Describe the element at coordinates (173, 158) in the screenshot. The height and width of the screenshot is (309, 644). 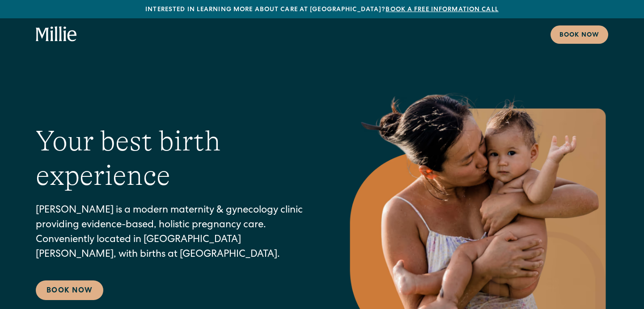
I see `h1: Your best birth experience` at that location.